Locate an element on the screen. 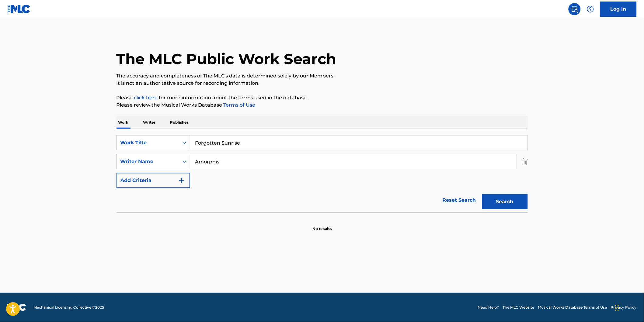 The height and width of the screenshot is (322, 644). img: MLC Logo is located at coordinates (19, 9).